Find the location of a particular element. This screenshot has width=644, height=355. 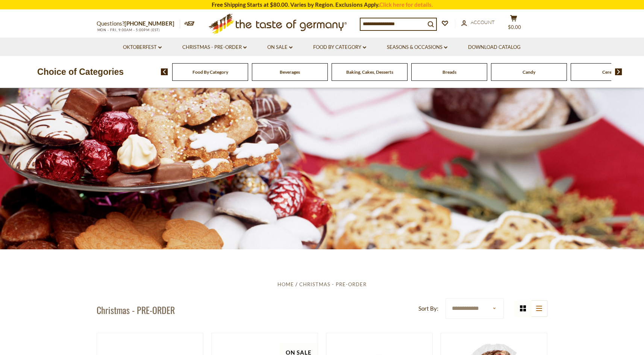

label: Sort By: is located at coordinates (428, 308).